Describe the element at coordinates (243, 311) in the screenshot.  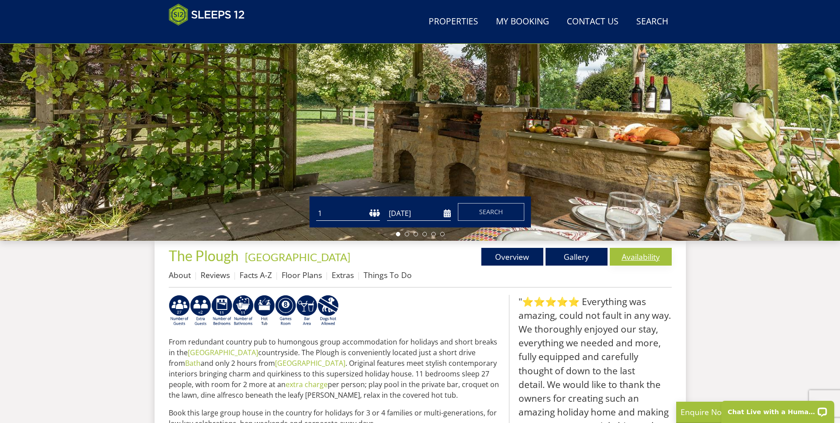
I see `img: AD_4nXf1gJh7NPcjVGbYgNENMML0usQdYiAq9UdV-i30GY30dJwbIVqs9wnAElpVyFTxl01C-OiYpm0GxHsklZELKaLnqqbL1...` at that location.